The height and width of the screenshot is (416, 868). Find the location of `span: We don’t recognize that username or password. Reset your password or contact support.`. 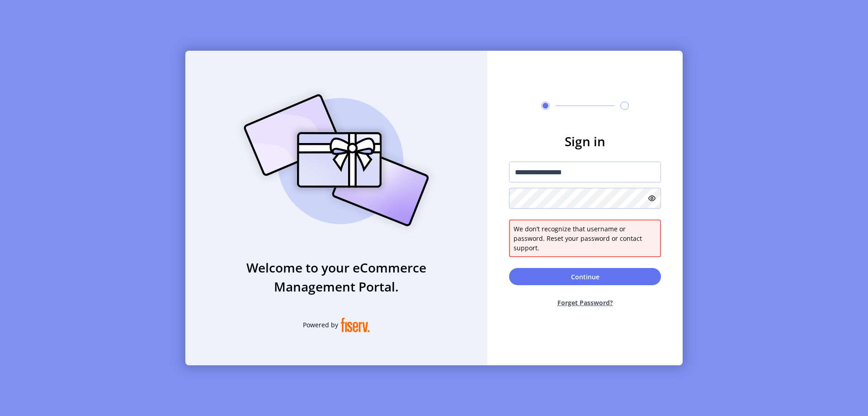

span: We don’t recognize that username or password. Reset your password or contact support. is located at coordinates (585, 238).